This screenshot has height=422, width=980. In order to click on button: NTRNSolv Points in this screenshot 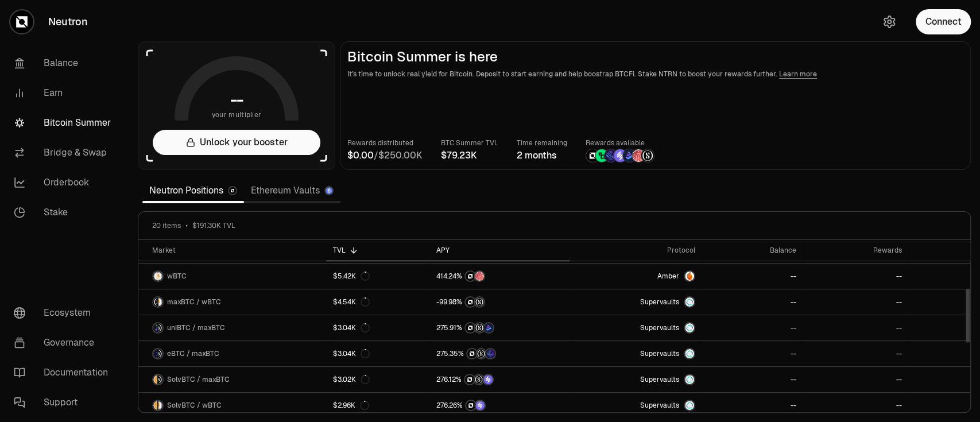, I will do `click(499, 405)`.